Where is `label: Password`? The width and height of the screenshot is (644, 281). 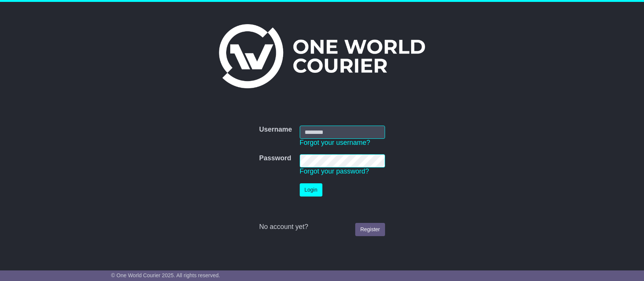
label: Password is located at coordinates (275, 158).